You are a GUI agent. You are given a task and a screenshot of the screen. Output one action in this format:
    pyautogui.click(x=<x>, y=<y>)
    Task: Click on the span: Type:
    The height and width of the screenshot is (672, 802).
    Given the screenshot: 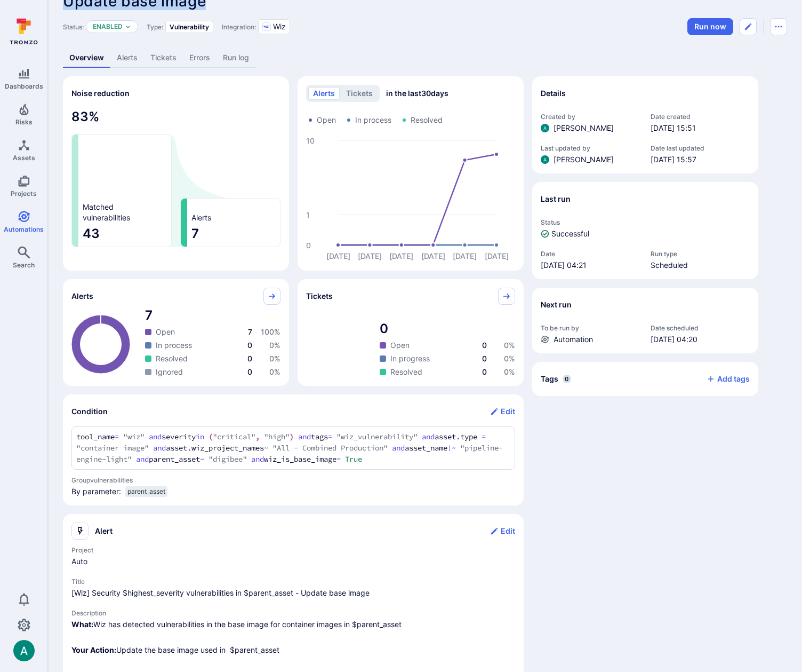 What is the action you would take?
    pyautogui.click(x=155, y=27)
    